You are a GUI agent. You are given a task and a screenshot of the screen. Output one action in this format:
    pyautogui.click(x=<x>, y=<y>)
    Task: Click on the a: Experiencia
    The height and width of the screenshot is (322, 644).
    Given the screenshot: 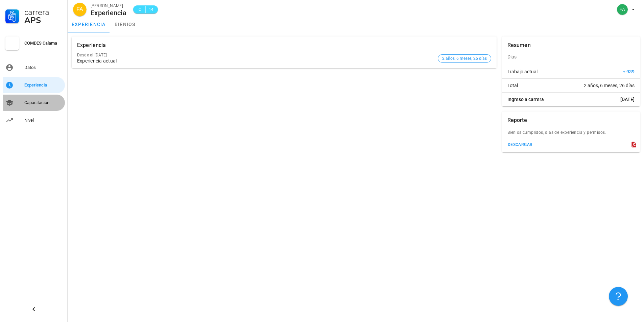 What is the action you would take?
    pyautogui.click(x=34, y=85)
    